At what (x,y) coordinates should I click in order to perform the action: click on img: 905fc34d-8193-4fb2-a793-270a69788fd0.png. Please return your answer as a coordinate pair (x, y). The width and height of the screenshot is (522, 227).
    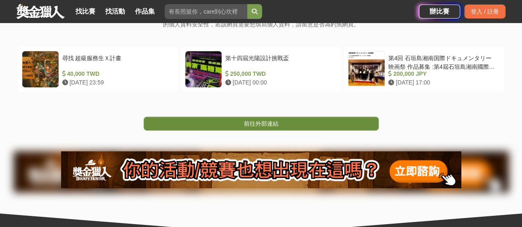
    Looking at the image, I should click on (261, 170).